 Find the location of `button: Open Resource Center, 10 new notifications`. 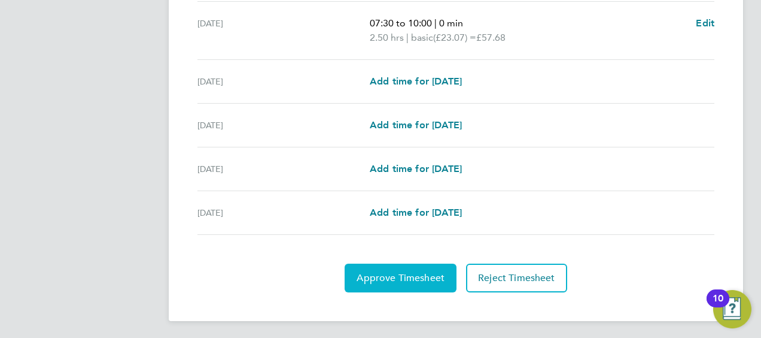

button: Open Resource Center, 10 new notifications is located at coordinates (733, 309).